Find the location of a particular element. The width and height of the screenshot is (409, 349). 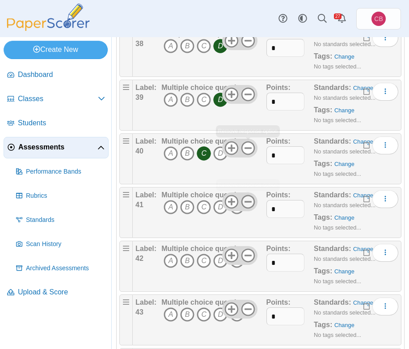

b: 43 is located at coordinates (140, 312).